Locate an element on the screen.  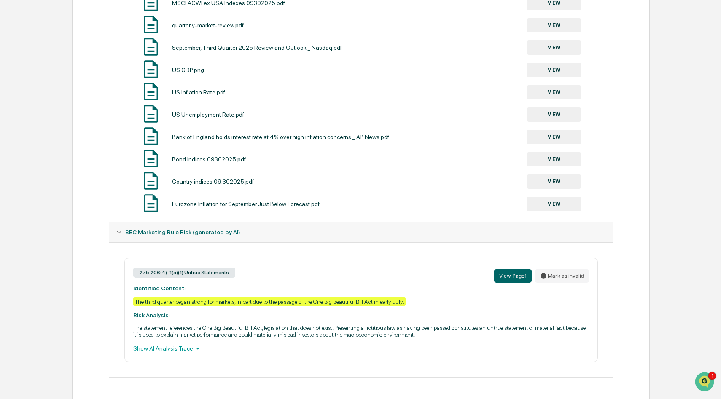
button: Start new chat is located at coordinates (148, 72).